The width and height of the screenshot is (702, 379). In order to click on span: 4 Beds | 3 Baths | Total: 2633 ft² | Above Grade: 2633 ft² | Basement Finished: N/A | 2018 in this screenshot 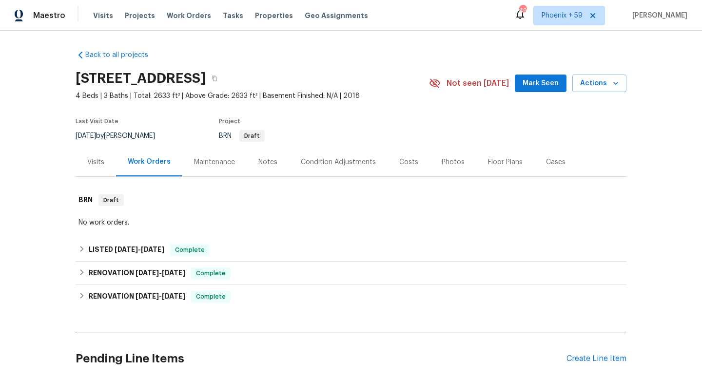, I will do `click(252, 96)`.